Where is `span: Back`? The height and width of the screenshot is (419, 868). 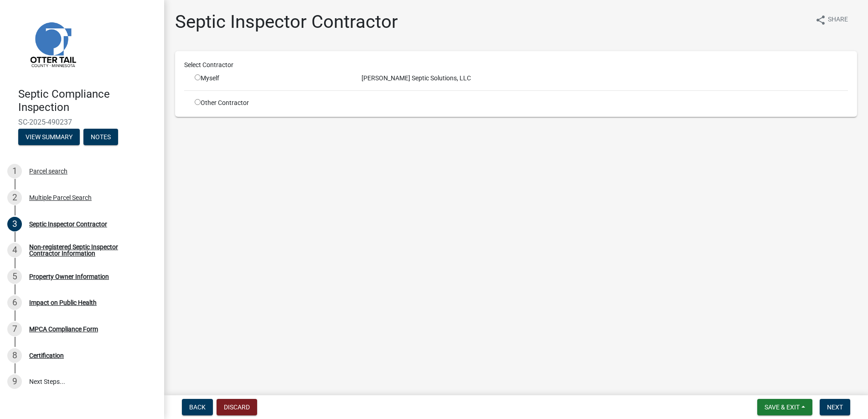
span: Back is located at coordinates (197, 407).